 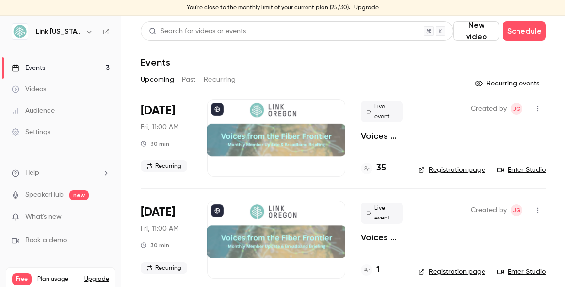 I want to click on h1: Events, so click(x=155, y=62).